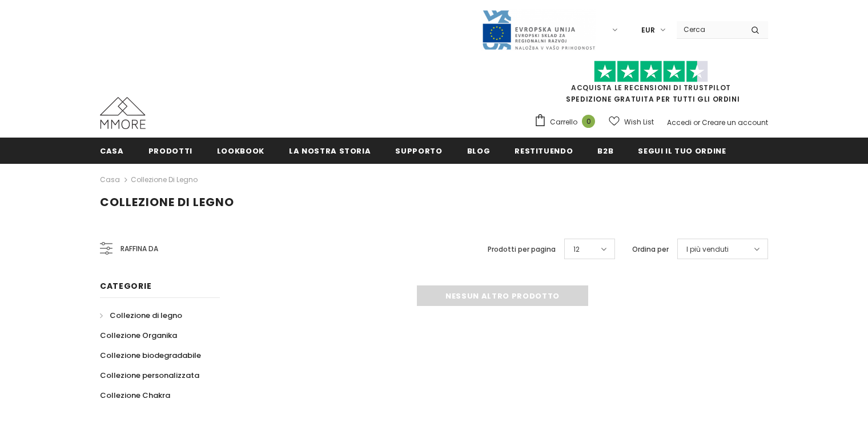  What do you see at coordinates (139, 249) in the screenshot?
I see `span: Raffina da` at bounding box center [139, 249].